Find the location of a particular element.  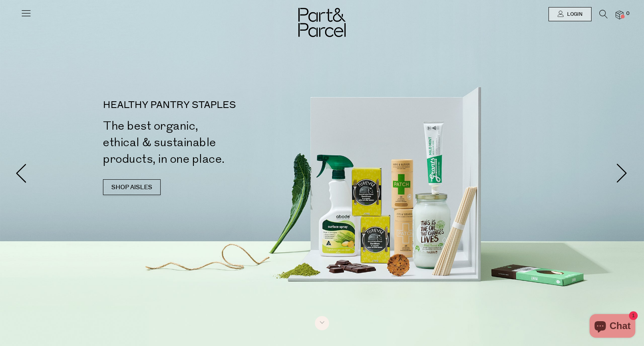

a: SHOP AISLES is located at coordinates (131, 187).